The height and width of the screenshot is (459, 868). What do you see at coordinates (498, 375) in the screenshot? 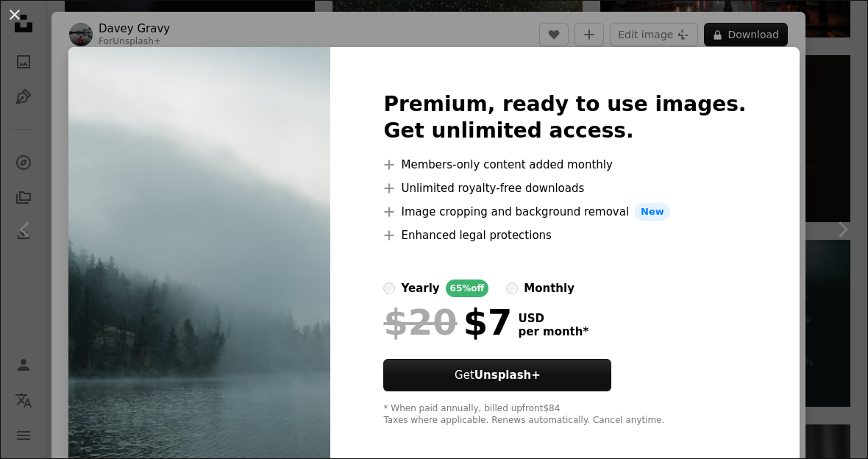
I see `button: GetUnsplash+` at bounding box center [498, 375].